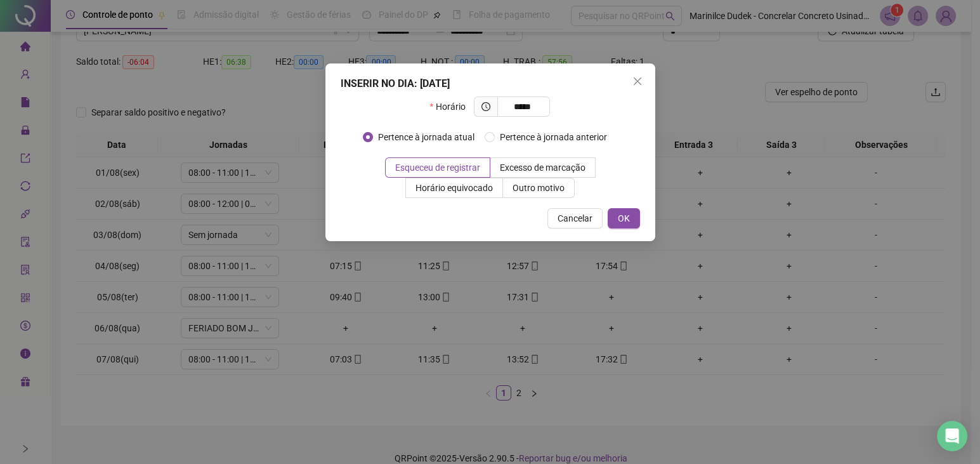 The image size is (980, 464). I want to click on span: Esqueceu de registrar, so click(437, 168).